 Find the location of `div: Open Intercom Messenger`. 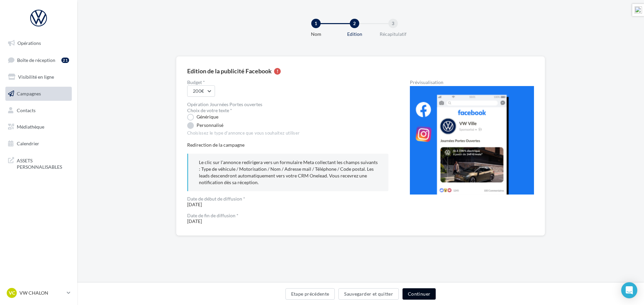

div: Open Intercom Messenger is located at coordinates (629, 291).